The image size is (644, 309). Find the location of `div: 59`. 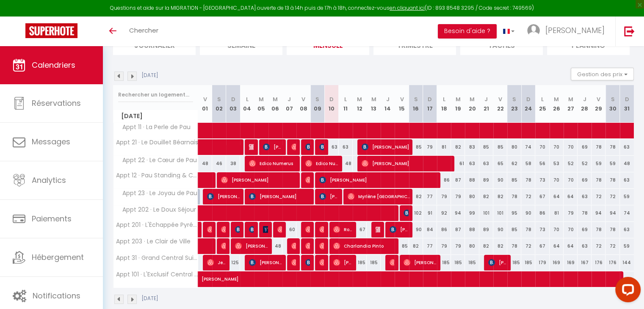

div: 59 is located at coordinates (598, 164).